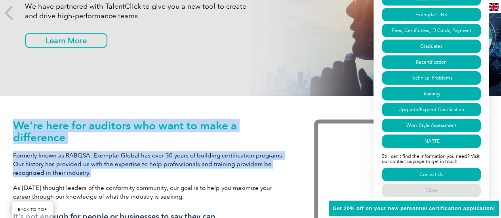 The height and width of the screenshot is (218, 501). What do you see at coordinates (431, 78) in the screenshot?
I see `a: Technical Problems` at bounding box center [431, 78].